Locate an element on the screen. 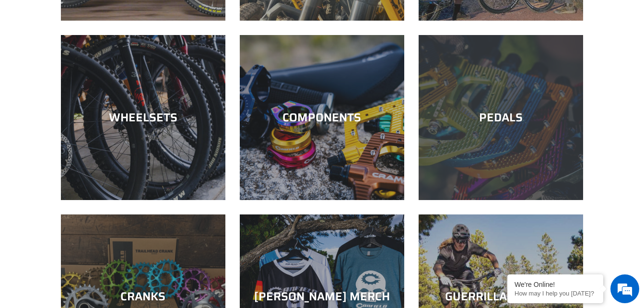 Image resolution: width=644 pixels, height=308 pixels. a: COMPONENTS is located at coordinates (322, 117).